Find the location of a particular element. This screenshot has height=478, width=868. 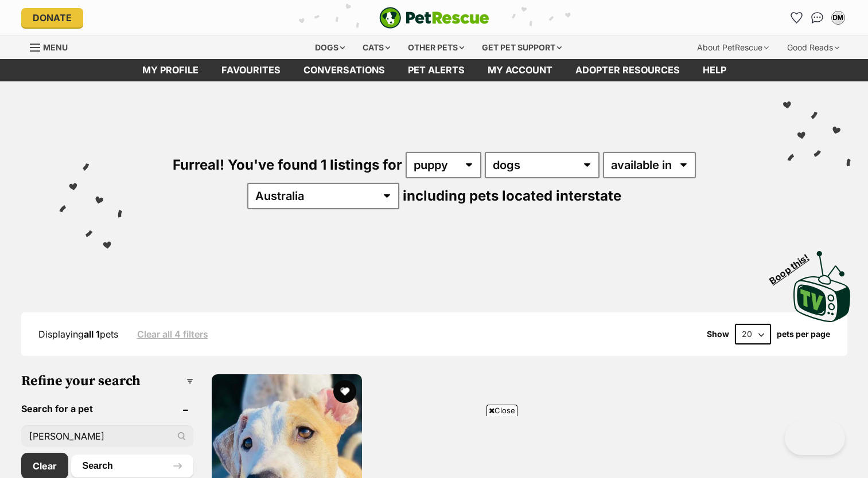

a: Menu is located at coordinates (53, 47).